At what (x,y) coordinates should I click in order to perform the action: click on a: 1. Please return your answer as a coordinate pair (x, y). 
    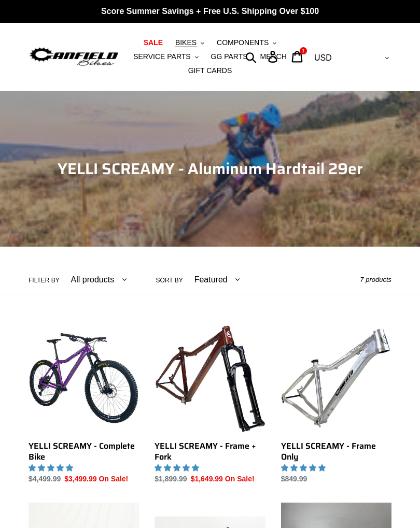
    Looking at the image, I should click on (298, 57).